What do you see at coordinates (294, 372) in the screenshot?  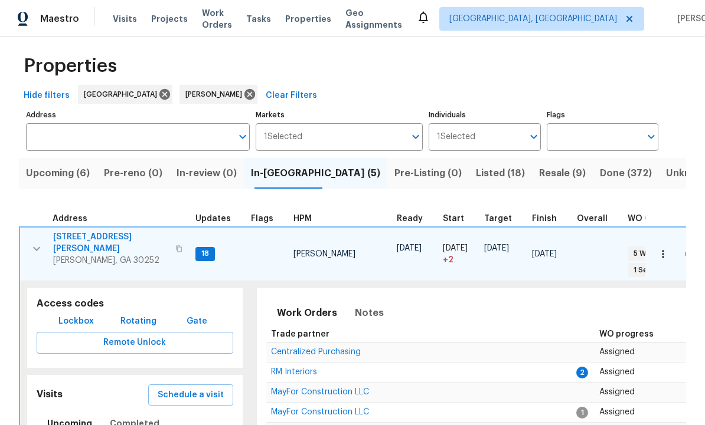 I see `span: RM Interiors` at bounding box center [294, 372].